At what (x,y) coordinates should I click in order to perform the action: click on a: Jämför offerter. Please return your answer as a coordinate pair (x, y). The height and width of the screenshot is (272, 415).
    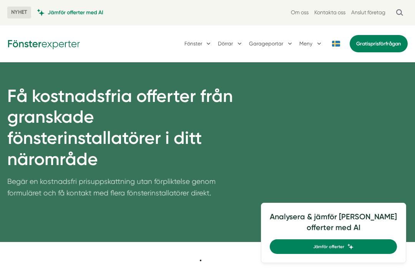
    Looking at the image, I should click on (333, 246).